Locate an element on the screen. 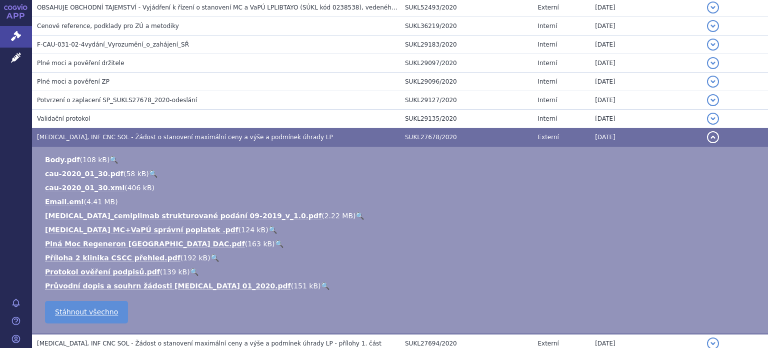 The width and height of the screenshot is (768, 348). span: 108 kB is located at coordinates (95, 160).